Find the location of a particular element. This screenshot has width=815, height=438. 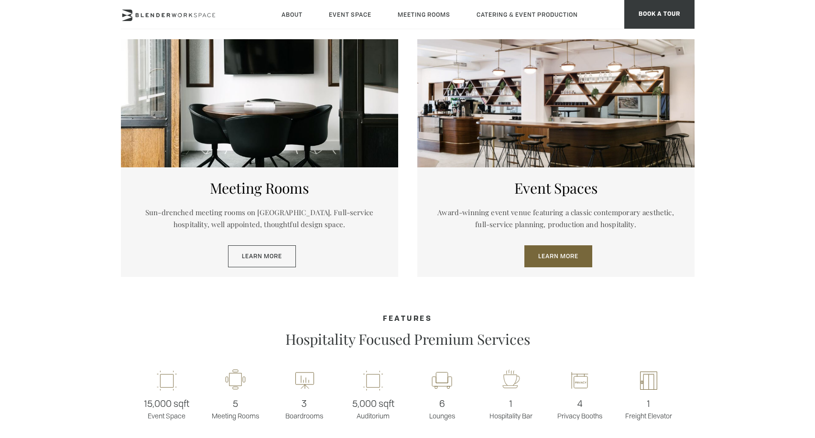

h5: Event Spaces is located at coordinates (556, 188).